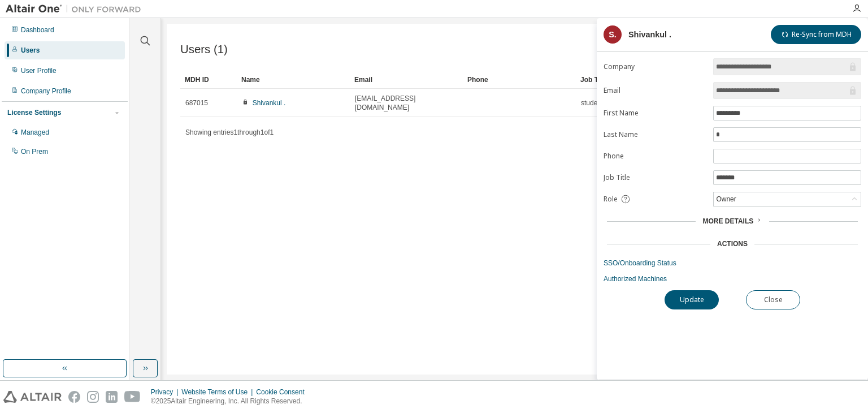  What do you see at coordinates (93, 396) in the screenshot?
I see `img: instagram.svg` at bounding box center [93, 396].